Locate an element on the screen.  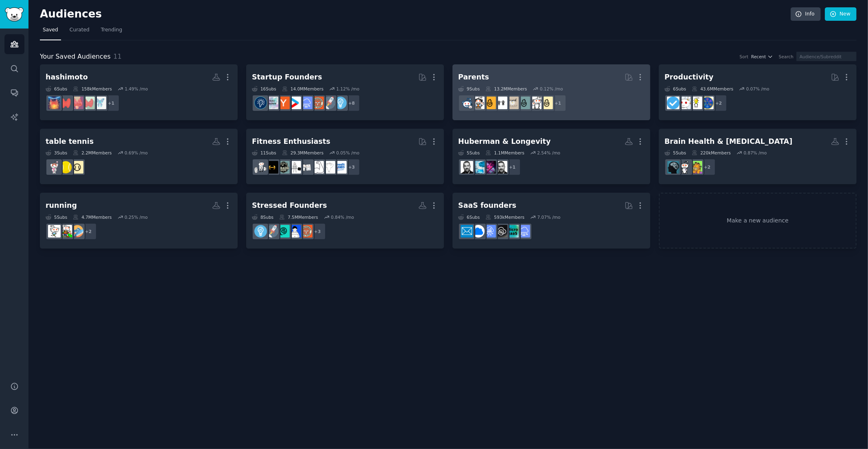
div: 7.07 % /mo is located at coordinates (549, 217).